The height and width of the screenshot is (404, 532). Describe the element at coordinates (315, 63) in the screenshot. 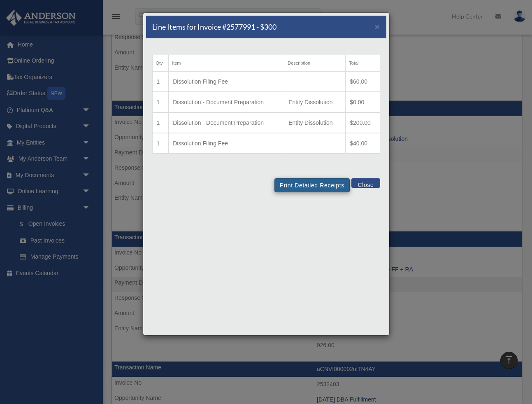

I see `th: Description` at that location.